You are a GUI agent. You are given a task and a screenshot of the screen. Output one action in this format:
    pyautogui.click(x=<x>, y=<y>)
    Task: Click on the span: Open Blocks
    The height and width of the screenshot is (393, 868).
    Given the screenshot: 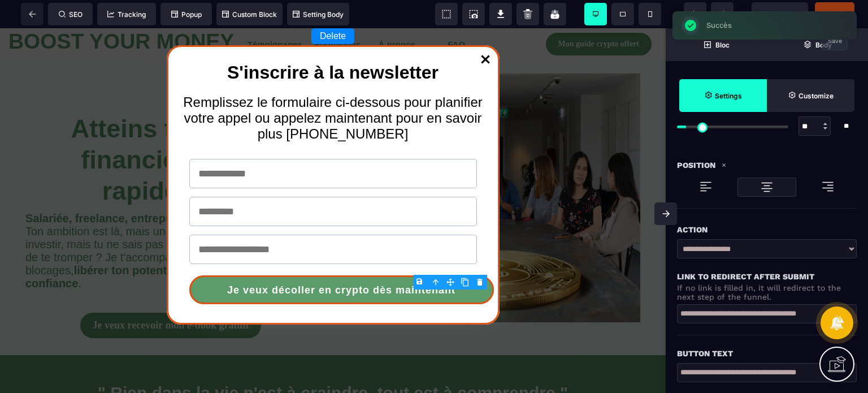 What is the action you would take?
    pyautogui.click(x=716, y=45)
    